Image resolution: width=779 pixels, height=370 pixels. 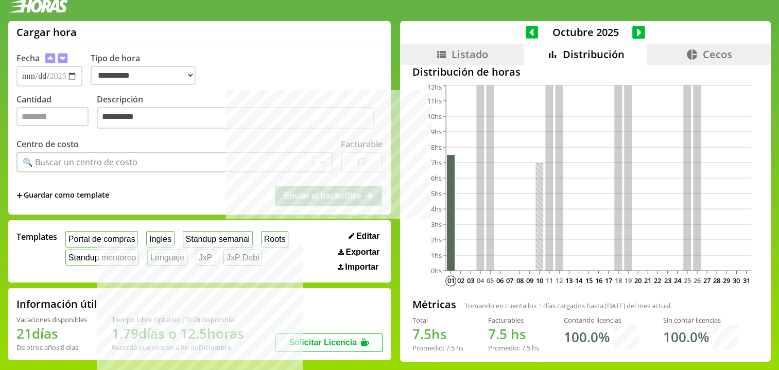 What do you see at coordinates (57, 112) in the screenshot?
I see `label: Cantidad` at bounding box center [57, 112].